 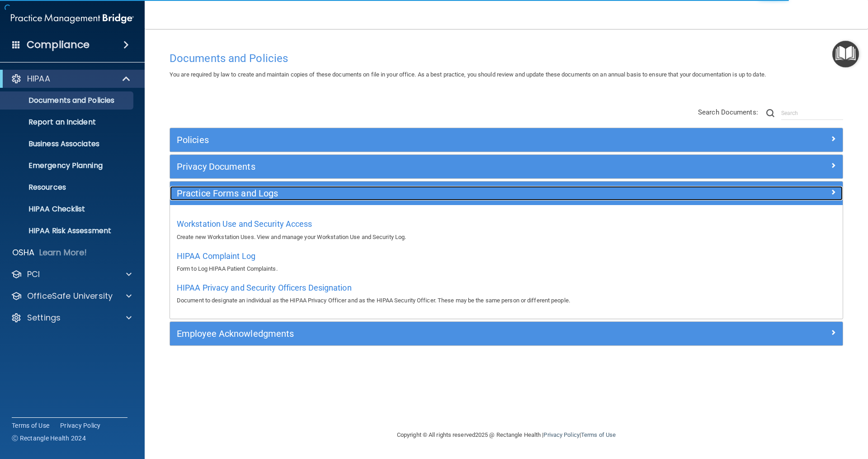 What do you see at coordinates (506, 269) in the screenshot?
I see `p: Form to Log HIPAA Patient Complaints.` at bounding box center [506, 269].